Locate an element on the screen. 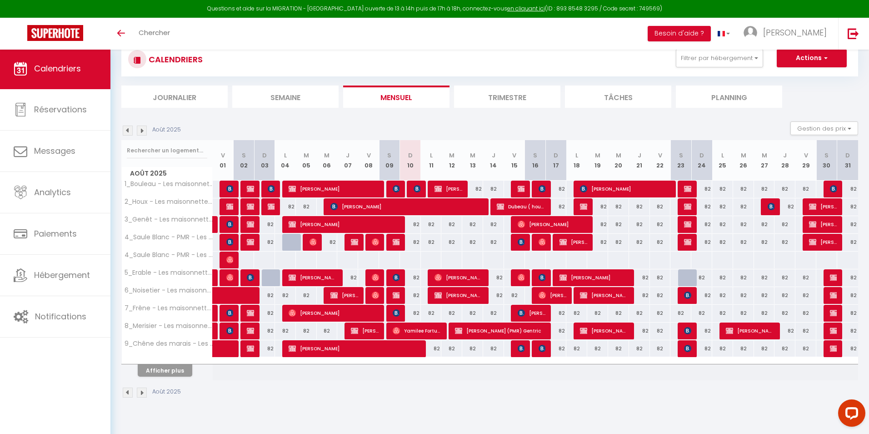 This screenshot has width=869, height=434. th: 21 is located at coordinates (640, 160).